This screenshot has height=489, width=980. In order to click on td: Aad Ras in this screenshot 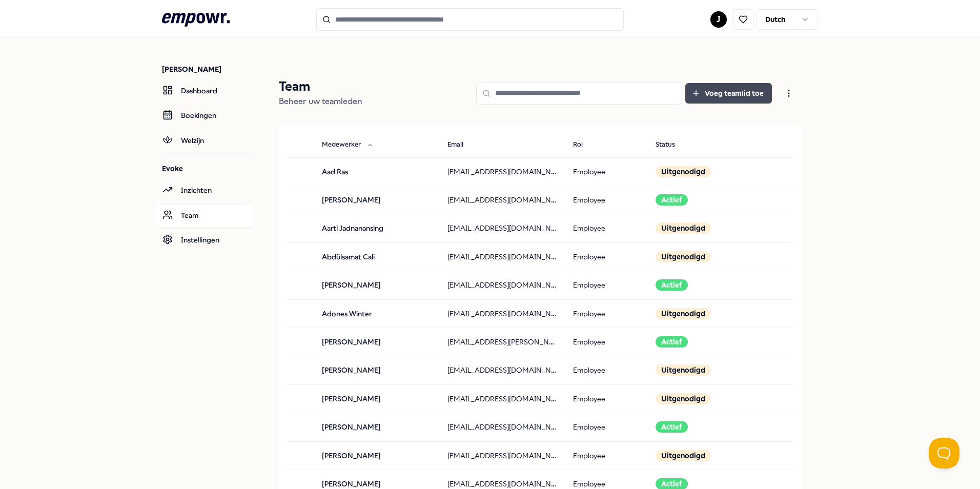, I will do `click(376, 171)`.